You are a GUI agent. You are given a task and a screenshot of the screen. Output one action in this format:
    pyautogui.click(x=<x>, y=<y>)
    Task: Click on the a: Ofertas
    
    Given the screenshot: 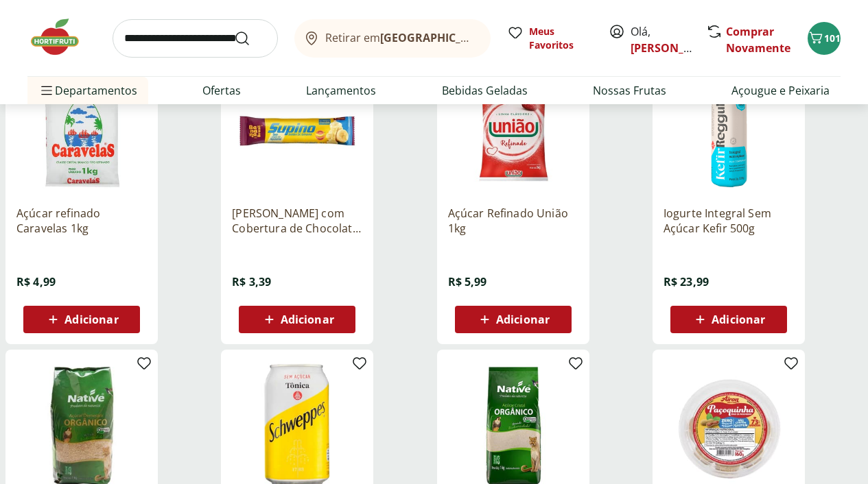 What is the action you would take?
    pyautogui.click(x=222, y=90)
    